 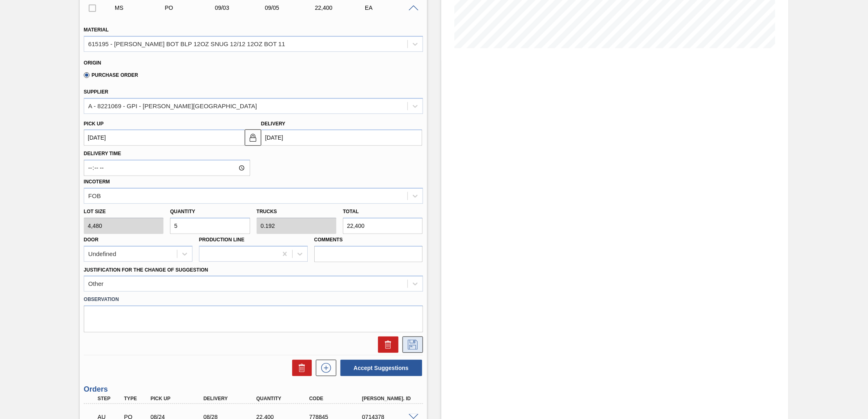 I want to click on button: locked, so click(x=253, y=138).